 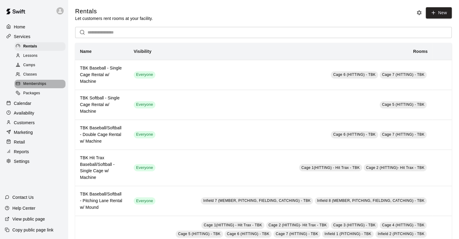 What do you see at coordinates (34, 27) in the screenshot?
I see `div: Home` at bounding box center [34, 27].